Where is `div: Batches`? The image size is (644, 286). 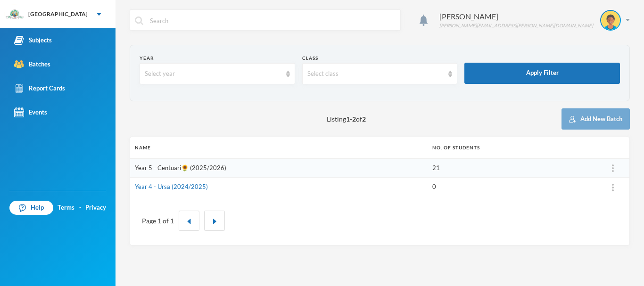 div: Batches is located at coordinates (32, 64).